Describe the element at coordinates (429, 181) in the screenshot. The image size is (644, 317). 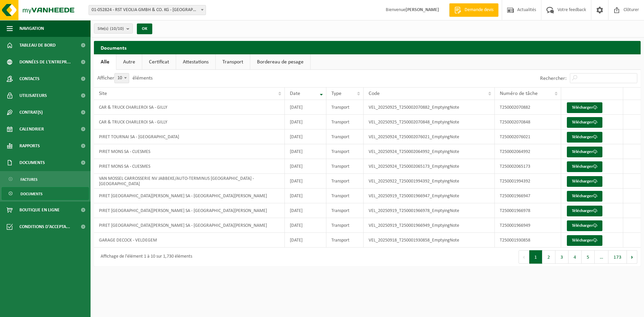
I see `td: VEL_20250922_T250001994392_EmptyingNote` at that location.